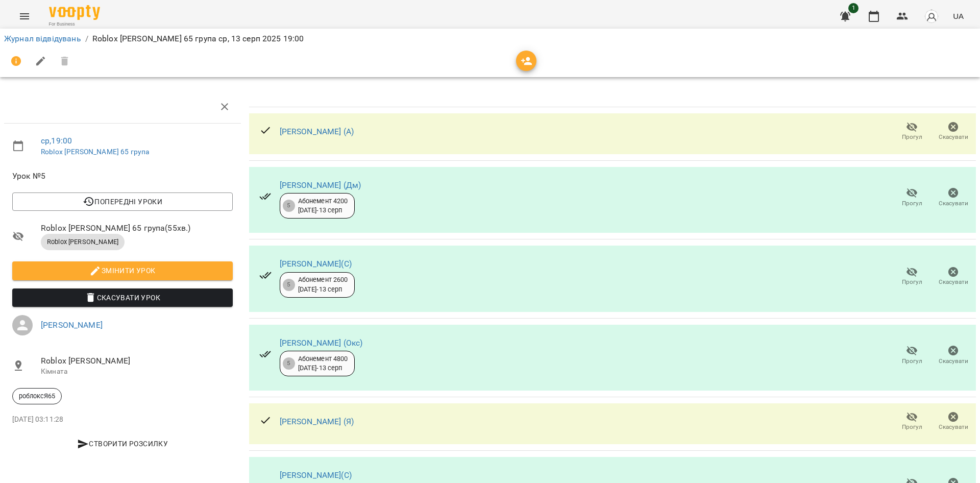  Describe the element at coordinates (24, 17) in the screenshot. I see `button: Menu` at that location.